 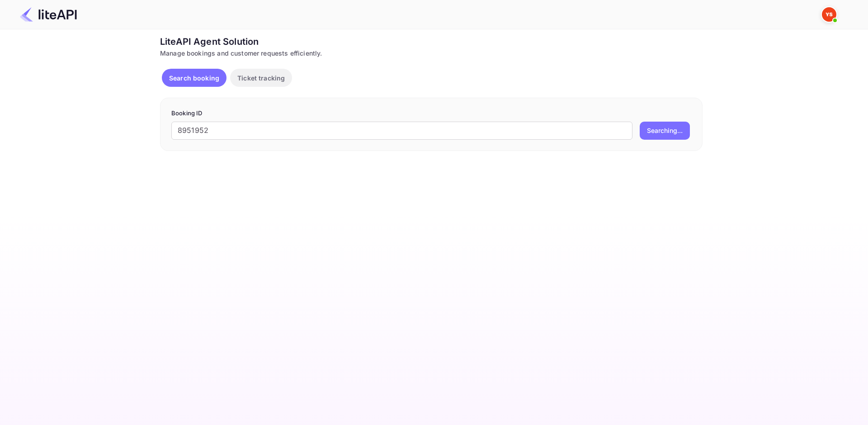 I want to click on img: Yandex Support, so click(x=829, y=14).